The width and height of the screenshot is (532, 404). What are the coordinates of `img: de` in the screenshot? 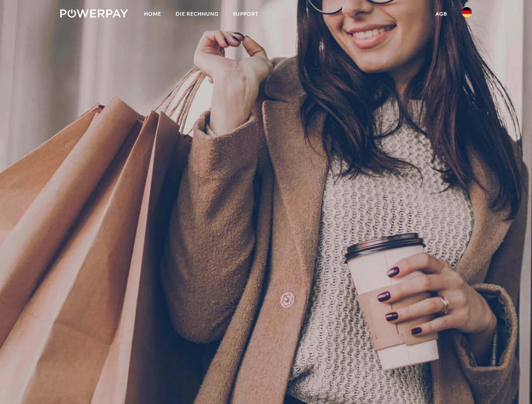 It's located at (467, 12).